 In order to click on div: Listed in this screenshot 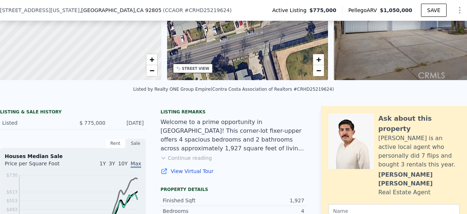, I will do `click(35, 123)`.